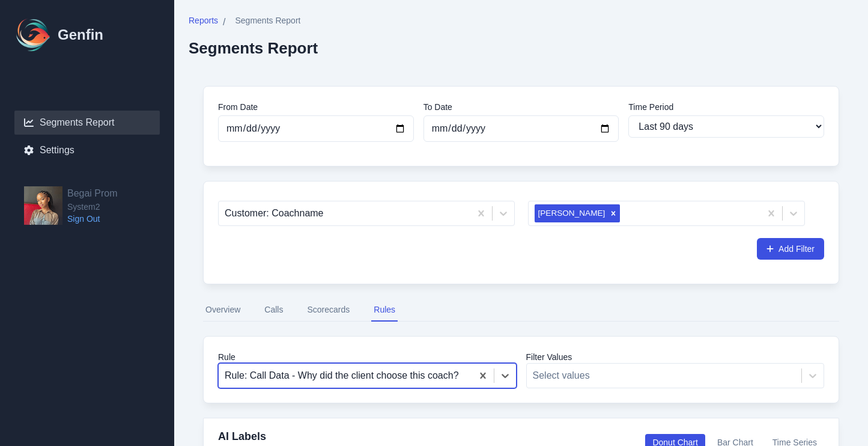 The image size is (868, 446). What do you see at coordinates (80, 35) in the screenshot?
I see `h1: Genfin` at bounding box center [80, 35].